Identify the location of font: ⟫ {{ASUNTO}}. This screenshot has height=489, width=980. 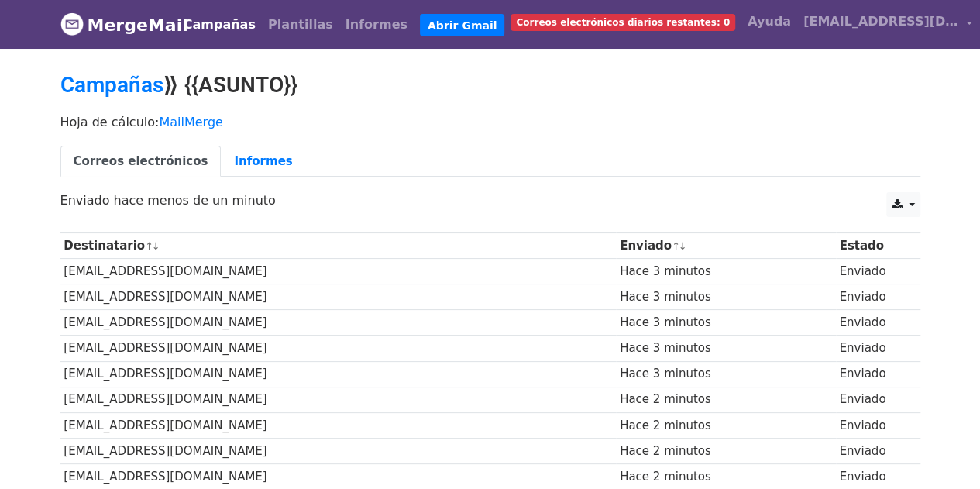
(230, 85).